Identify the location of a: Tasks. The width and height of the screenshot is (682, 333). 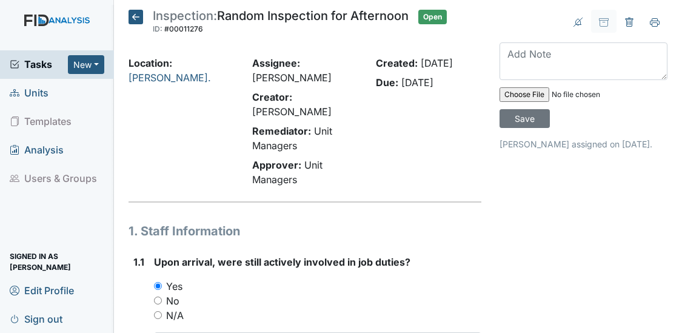
(39, 64).